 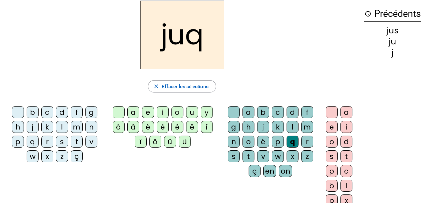 What do you see at coordinates (206, 127) in the screenshot?
I see `div: î` at bounding box center [206, 127].